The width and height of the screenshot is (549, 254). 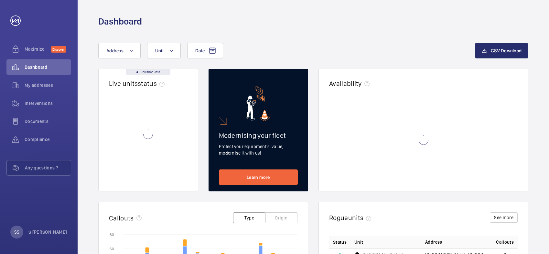 I want to click on button: CSV Download, so click(x=501, y=51).